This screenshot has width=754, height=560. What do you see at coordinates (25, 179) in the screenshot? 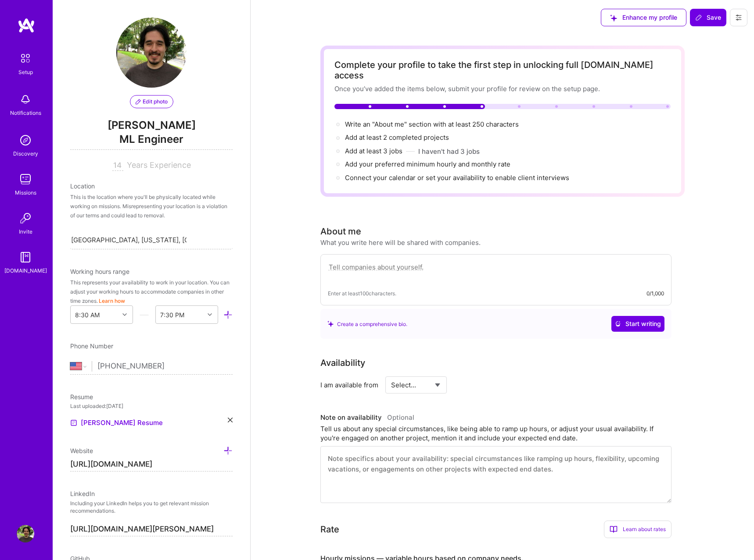
I see `img: teamwork` at bounding box center [25, 179].